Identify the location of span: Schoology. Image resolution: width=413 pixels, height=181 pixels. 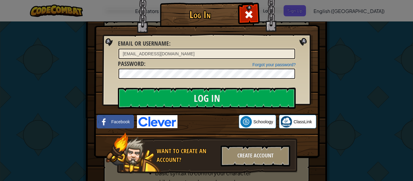
(263, 122).